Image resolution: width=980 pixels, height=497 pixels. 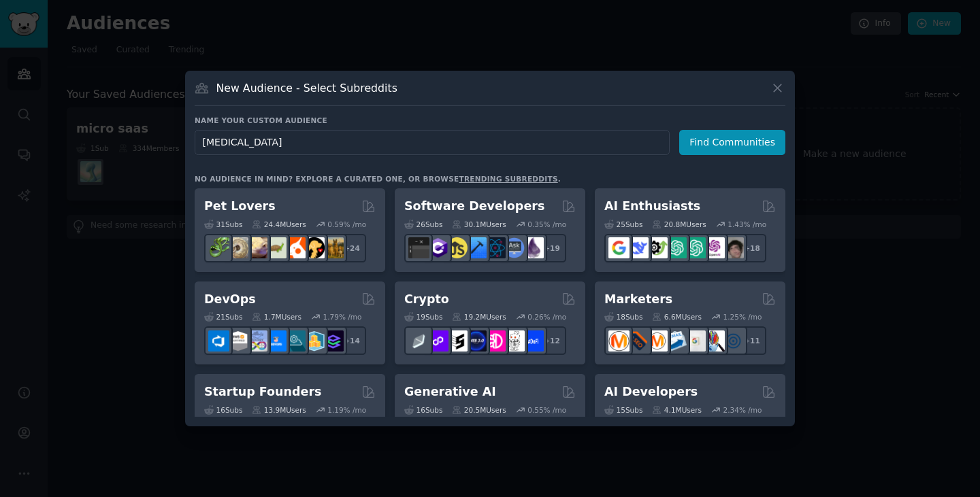 What do you see at coordinates (263, 392) in the screenshot?
I see `h2: Startup Founders` at bounding box center [263, 392].